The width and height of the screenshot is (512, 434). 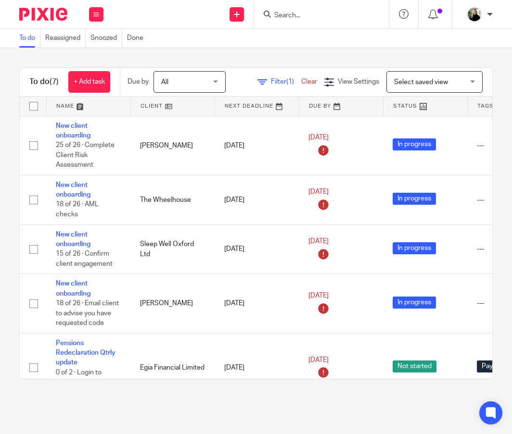 I want to click on td: Egia Financial Limited, so click(x=172, y=368).